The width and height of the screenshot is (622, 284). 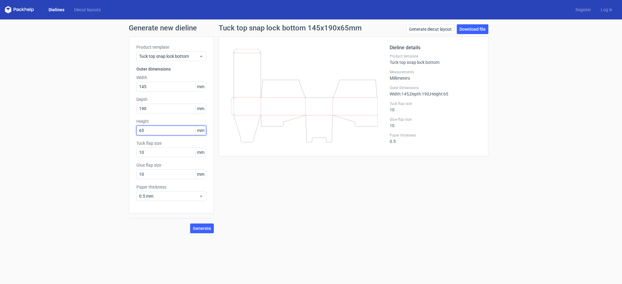 I want to click on button: Generate, so click(x=202, y=228).